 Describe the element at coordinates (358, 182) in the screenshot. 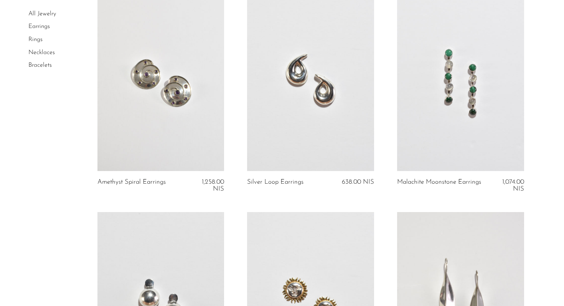

I see `span: 638.00 NIS` at that location.